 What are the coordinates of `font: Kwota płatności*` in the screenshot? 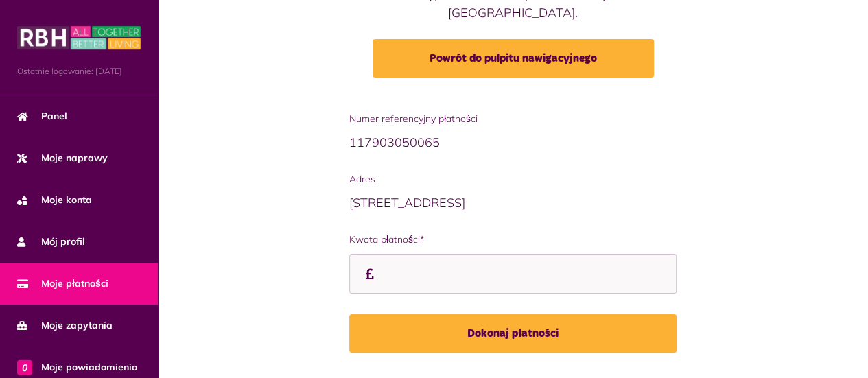 It's located at (387, 240).